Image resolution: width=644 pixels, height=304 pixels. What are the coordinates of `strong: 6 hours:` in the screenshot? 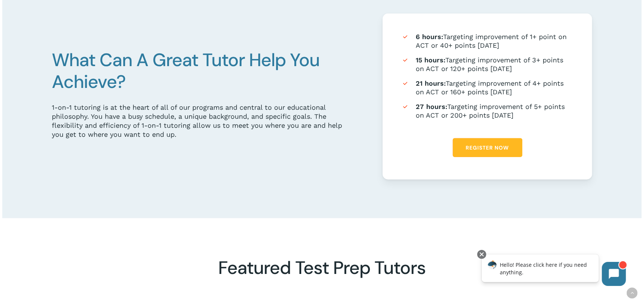 It's located at (430, 36).